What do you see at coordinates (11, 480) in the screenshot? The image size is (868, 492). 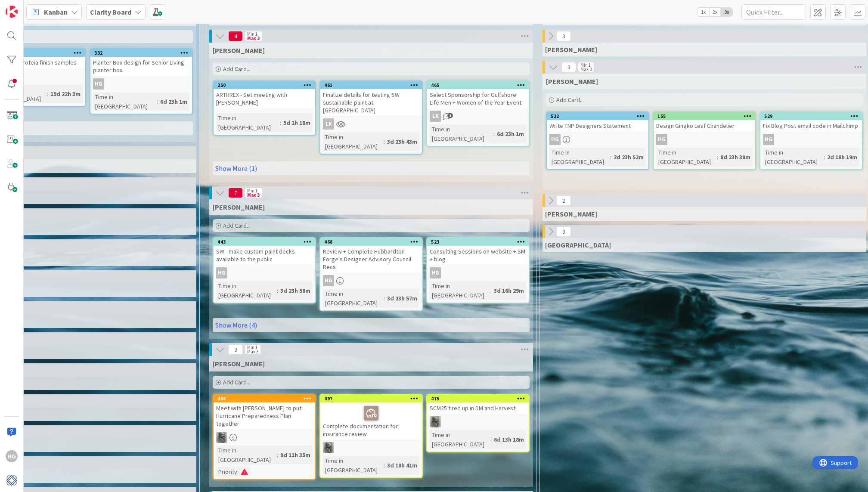 I see `img: avatar` at bounding box center [11, 480].